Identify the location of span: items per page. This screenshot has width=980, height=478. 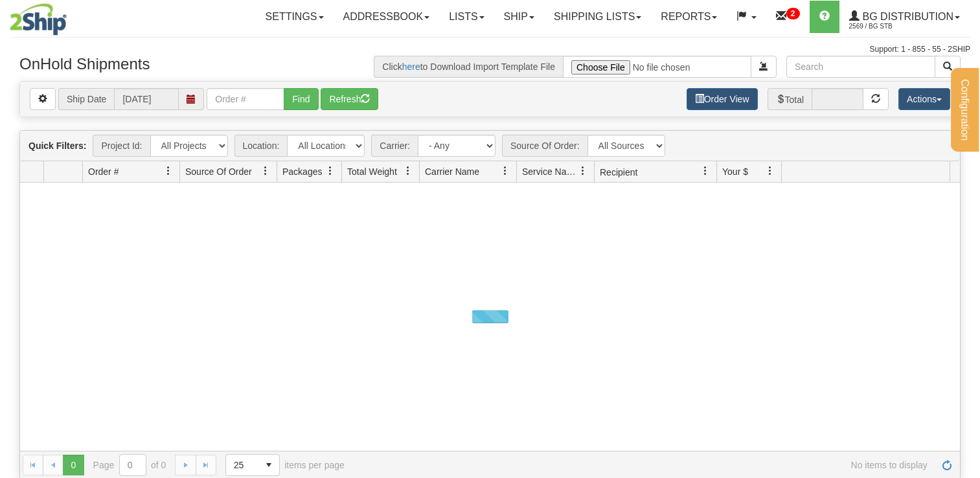
(285, 465).